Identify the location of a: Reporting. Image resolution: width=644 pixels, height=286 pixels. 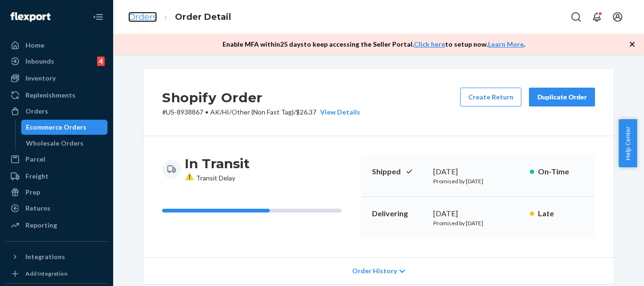
(56, 225).